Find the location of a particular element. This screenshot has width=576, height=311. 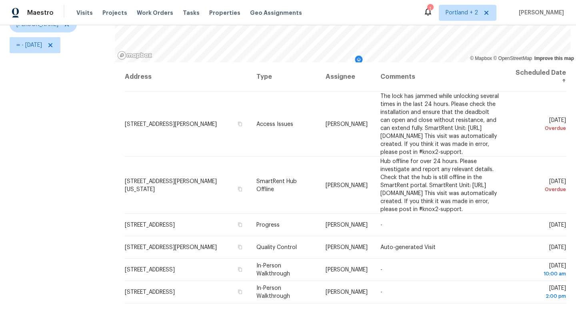

div: 10:00 am is located at coordinates (539, 274).